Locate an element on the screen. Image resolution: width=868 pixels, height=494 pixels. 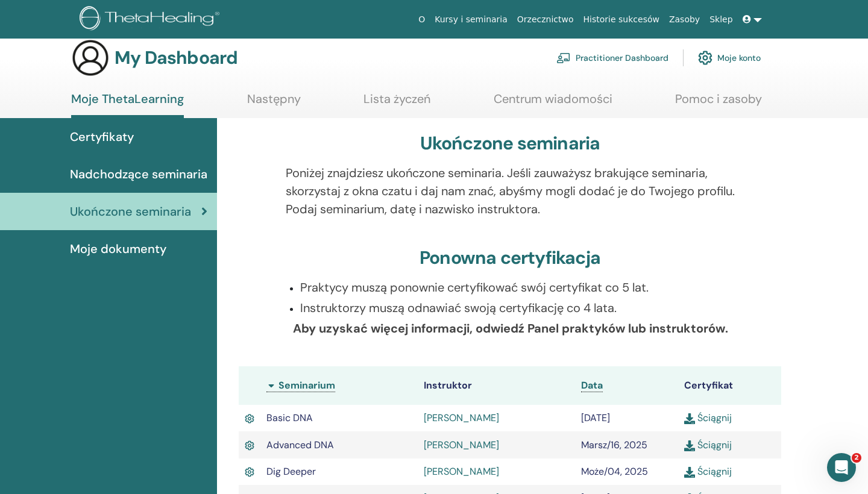
a: Historie sukcesów is located at coordinates (621, 20).